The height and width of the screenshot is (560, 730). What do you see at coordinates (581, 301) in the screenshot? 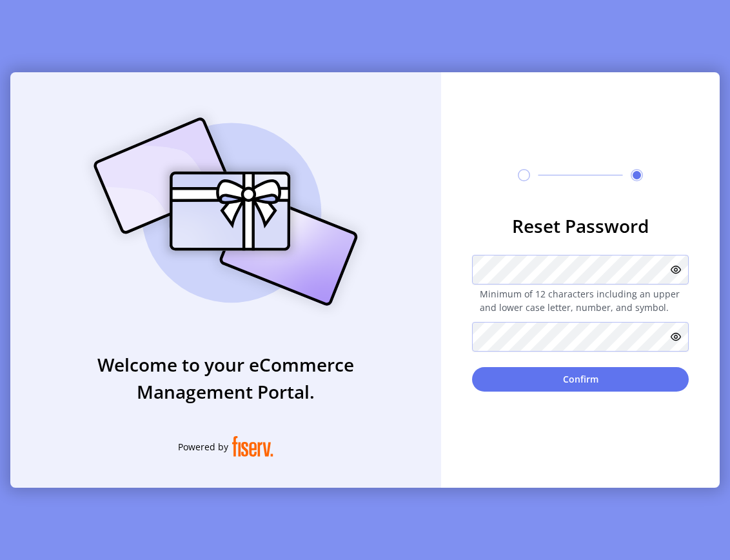
I see `span: Minimum of 12 characters including an upper and lower case letter, number, and symbol.` at bounding box center [581, 301].